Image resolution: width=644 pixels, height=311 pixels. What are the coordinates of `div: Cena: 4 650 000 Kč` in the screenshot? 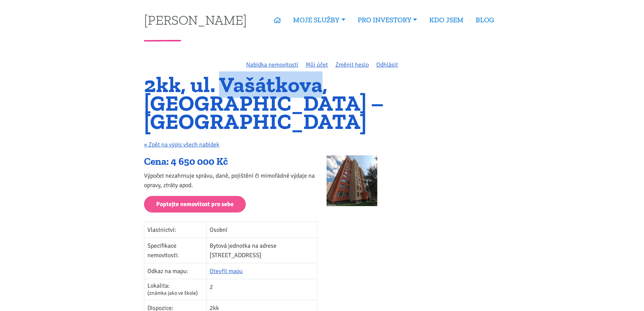 It's located at (230, 162).